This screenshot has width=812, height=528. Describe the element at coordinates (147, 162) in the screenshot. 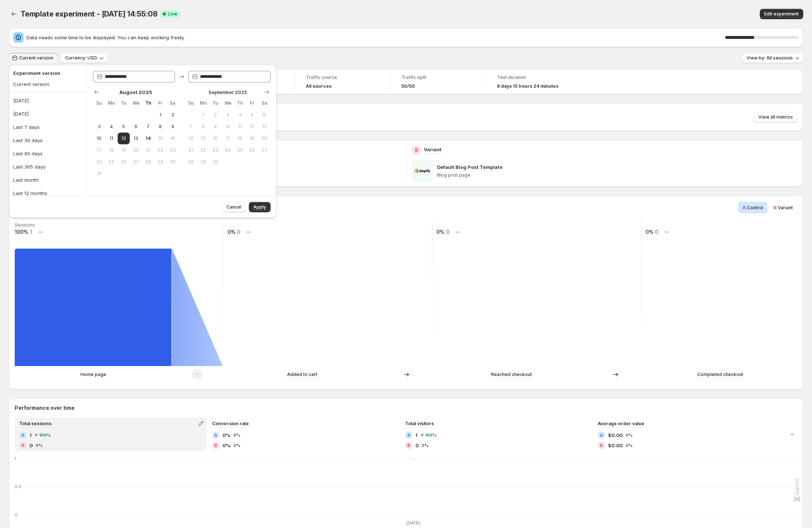

I see `button: Thursday August 28 2025` at that location.